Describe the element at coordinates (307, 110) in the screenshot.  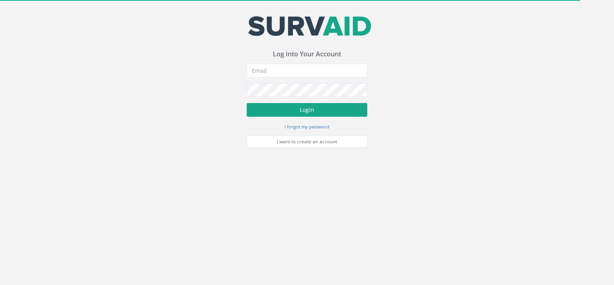
I see `button: Login` at that location.